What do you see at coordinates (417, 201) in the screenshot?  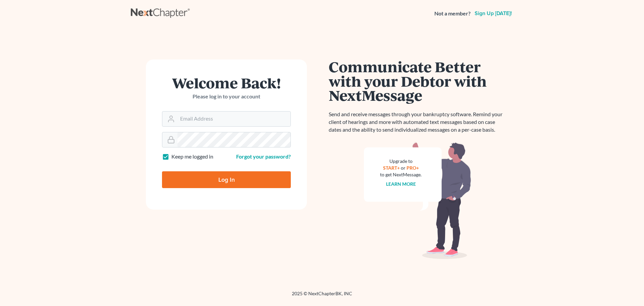 I see `img: nextmessage_bg-59042aed3d76b12b5cd301f8e5b87938c9018125f34e5fa2b7a6b67550977c72.svg` at bounding box center [417, 201].